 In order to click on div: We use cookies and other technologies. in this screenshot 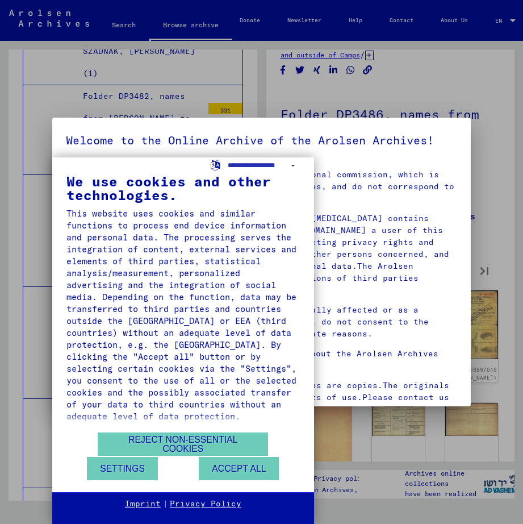, I will do `click(183, 188)`.